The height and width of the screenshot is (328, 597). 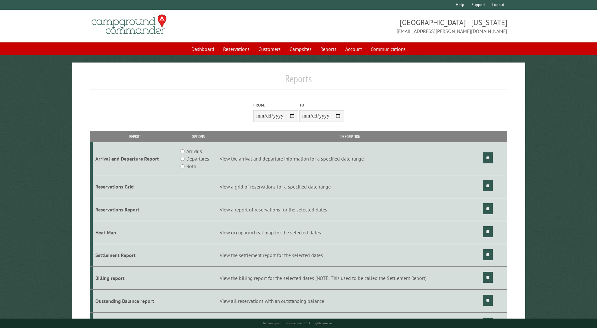 I want to click on td: Reservations Grid, so click(x=135, y=187).